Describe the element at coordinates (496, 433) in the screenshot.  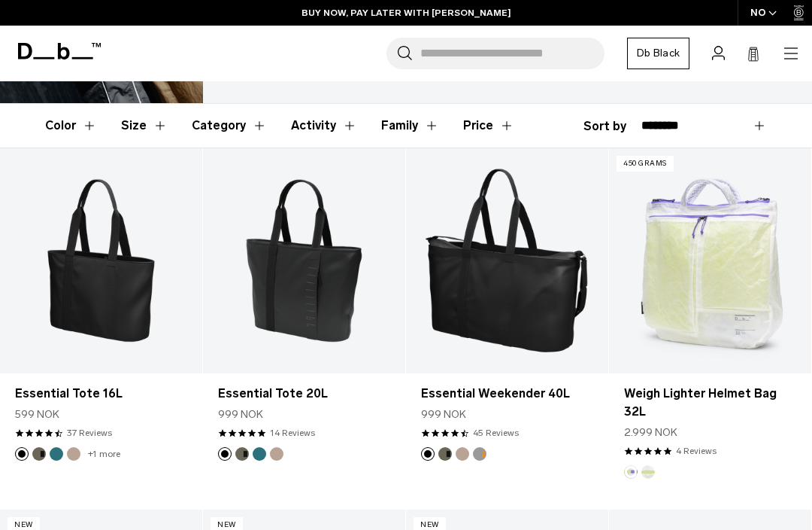
I see `a: 45 reviews` at that location.